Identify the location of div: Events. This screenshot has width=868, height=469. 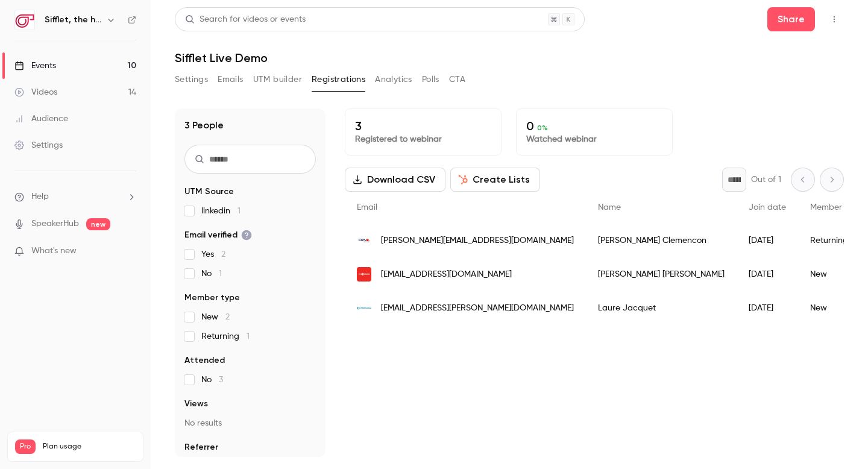
(35, 66).